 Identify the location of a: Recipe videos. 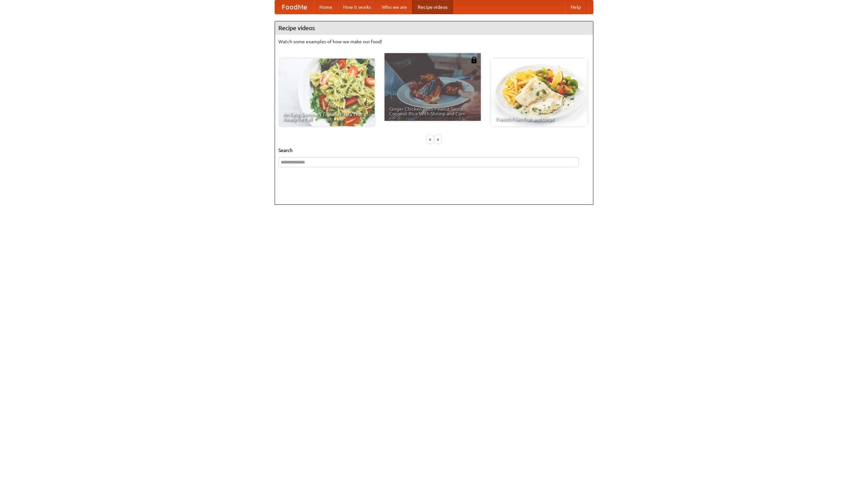
(432, 7).